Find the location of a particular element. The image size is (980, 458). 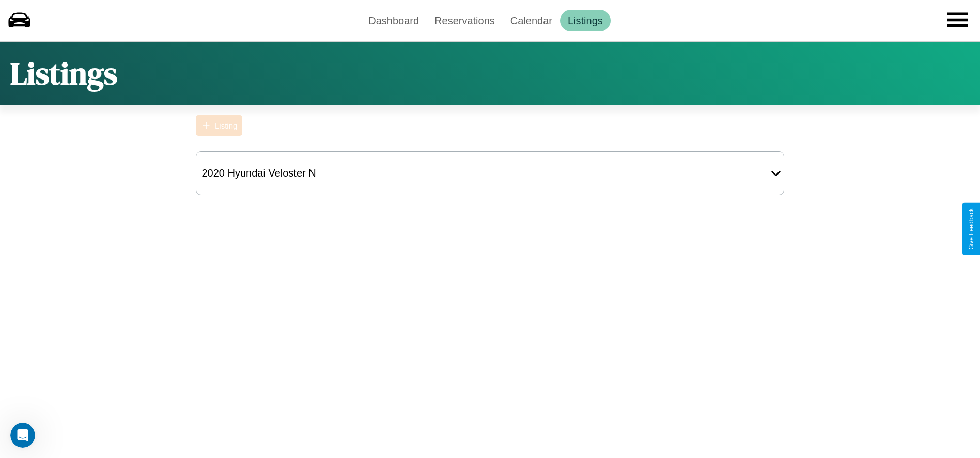

a: Dashboard is located at coordinates (394, 21).